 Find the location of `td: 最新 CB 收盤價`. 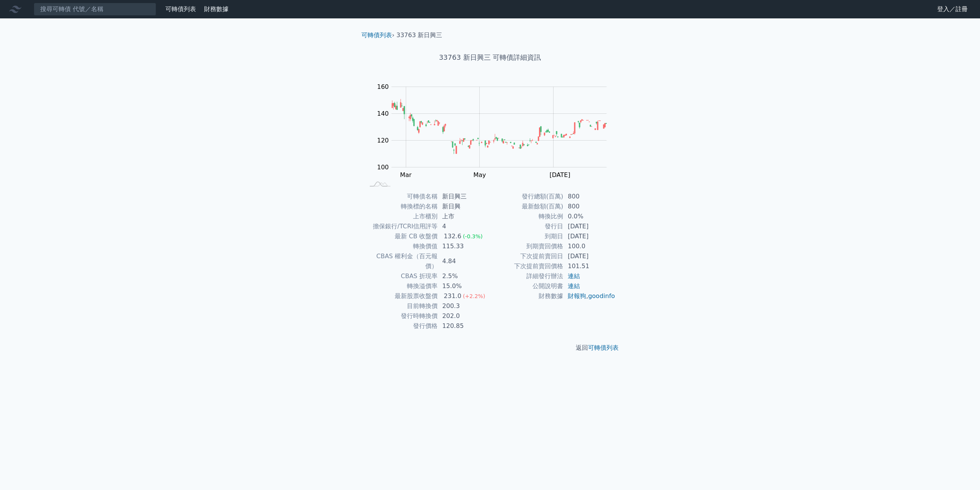

td: 最新 CB 收盤價 is located at coordinates (401, 236).